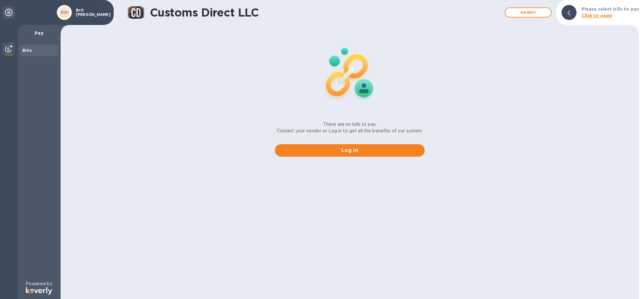  I want to click on p: There are no bills to pay. Contact your vendor or Log in to get all the benefits of our system., so click(350, 128).